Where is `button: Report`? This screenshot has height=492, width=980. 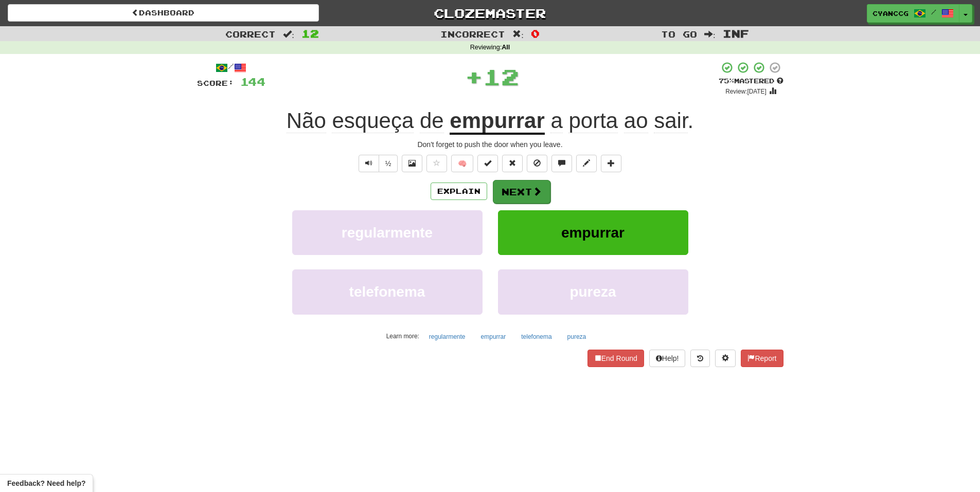
button: Report is located at coordinates (762, 359).